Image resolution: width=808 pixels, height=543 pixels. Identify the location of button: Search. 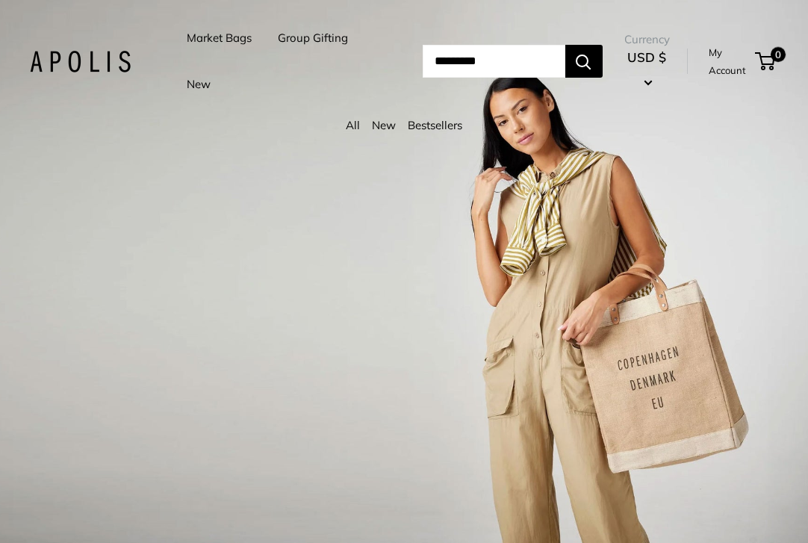
(584, 61).